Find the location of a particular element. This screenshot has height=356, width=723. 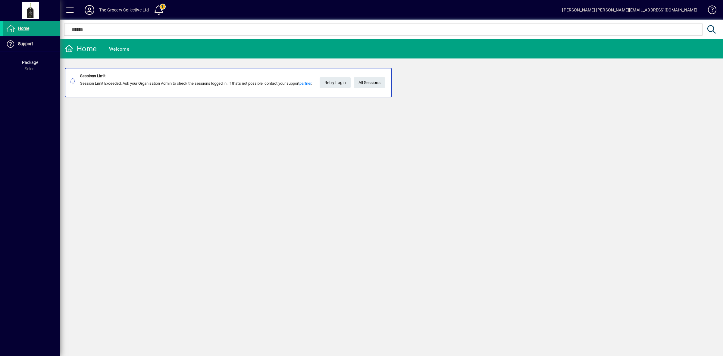

div: Home is located at coordinates (81, 49).